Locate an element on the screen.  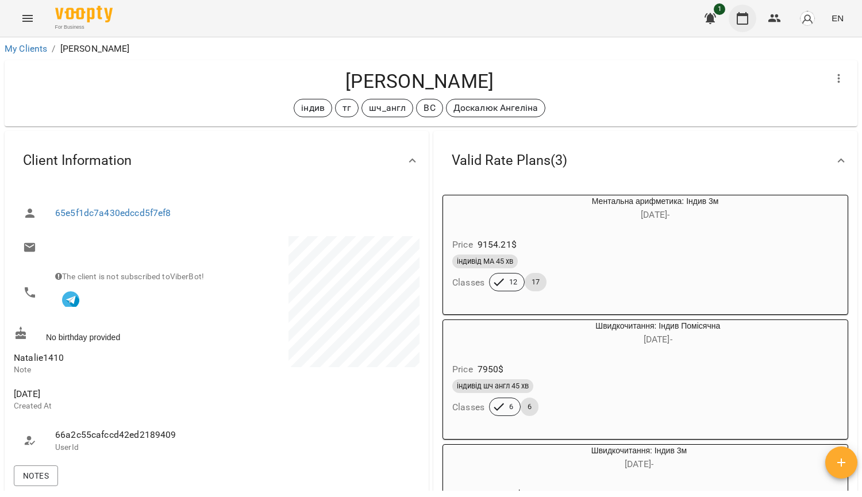
div: тг is located at coordinates (347, 108).